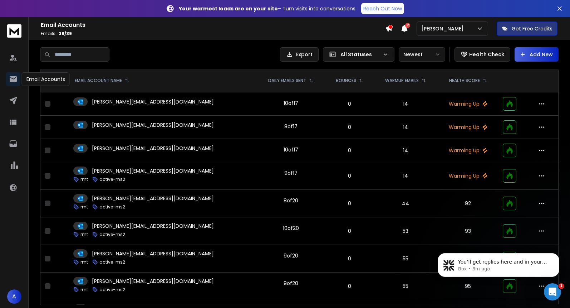  What do you see at coordinates (291, 228) in the screenshot?
I see `div: 10 of 20` at bounding box center [291, 228].